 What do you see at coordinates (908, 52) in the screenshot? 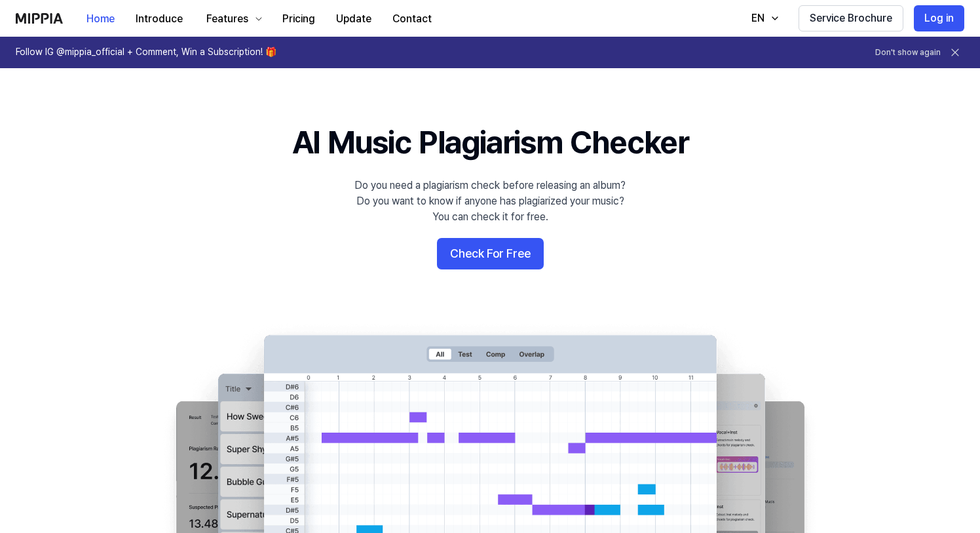
I see `button: Don't show again` at bounding box center [908, 52].